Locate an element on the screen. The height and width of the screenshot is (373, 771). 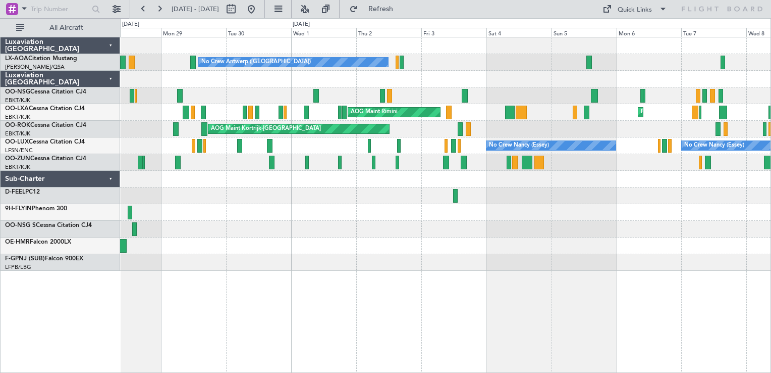
div: Wed 1 is located at coordinates (324, 32).